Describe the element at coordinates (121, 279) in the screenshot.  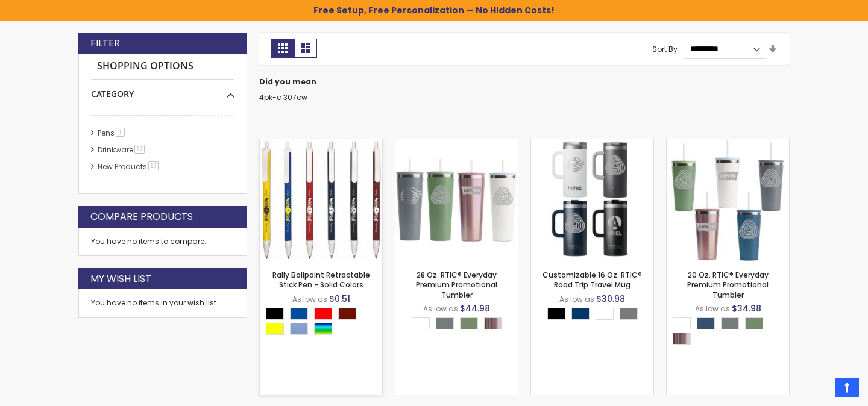
I see `strong: My Wish List` at that location.